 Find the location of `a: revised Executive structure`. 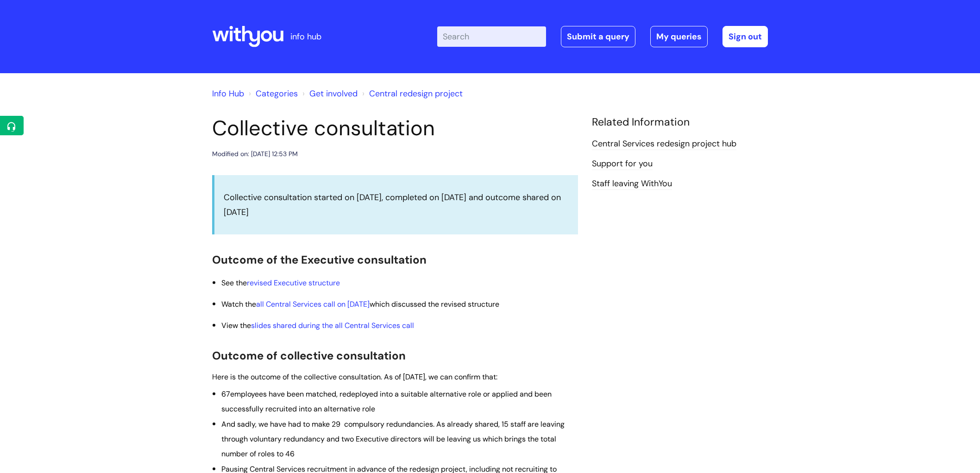

a: revised Executive structure is located at coordinates (293, 283).